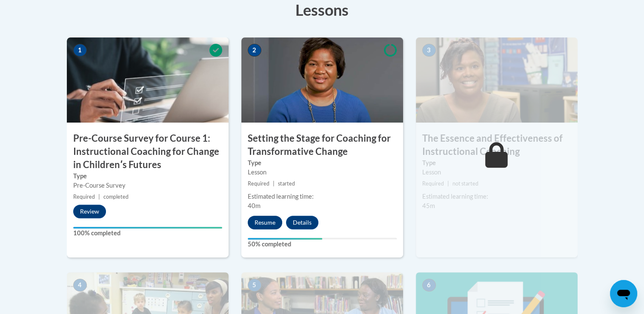 Image resolution: width=644 pixels, height=314 pixels. What do you see at coordinates (148, 185) in the screenshot?
I see `div: Pre-Course Survey` at bounding box center [148, 185].